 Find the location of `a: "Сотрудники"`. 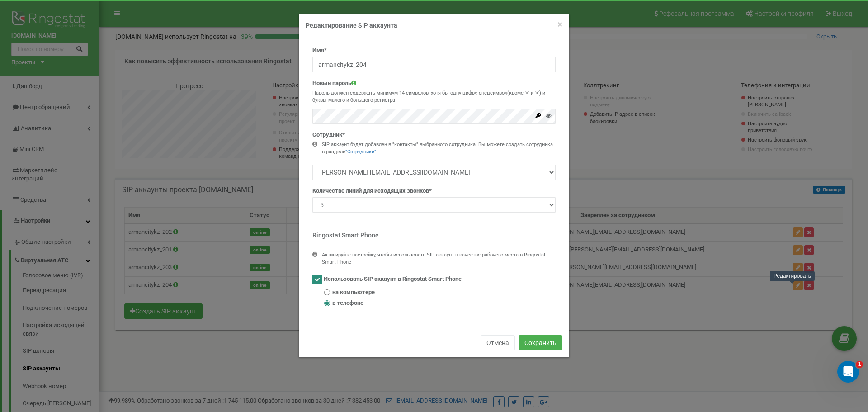

a: "Сотрудники" is located at coordinates (361, 151).